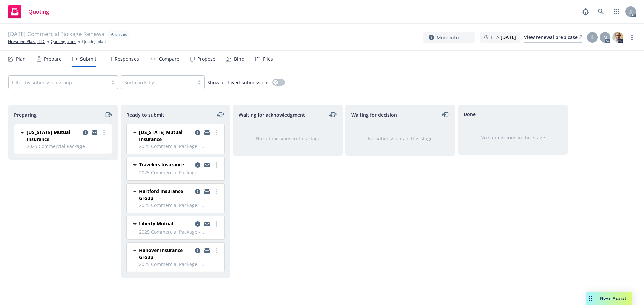 This screenshot has height=305, width=644. I want to click on span: Nova Assist, so click(612, 298).